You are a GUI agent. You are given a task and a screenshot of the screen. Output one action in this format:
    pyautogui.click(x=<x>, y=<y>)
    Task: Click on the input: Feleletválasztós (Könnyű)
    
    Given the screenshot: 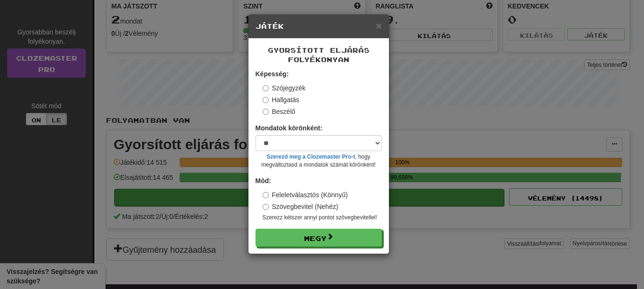 What is the action you would take?
    pyautogui.click(x=266, y=195)
    